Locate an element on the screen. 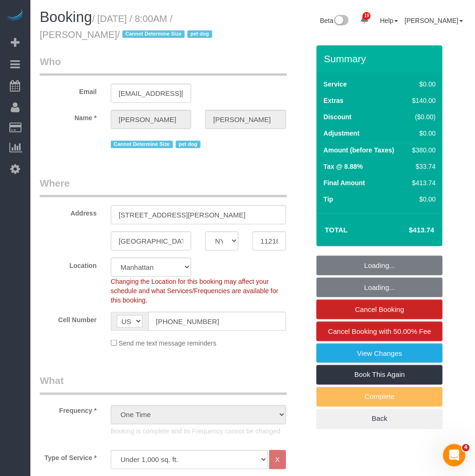 The height and width of the screenshot is (476, 475). a: Automaid Logo is located at coordinates (15, 16).